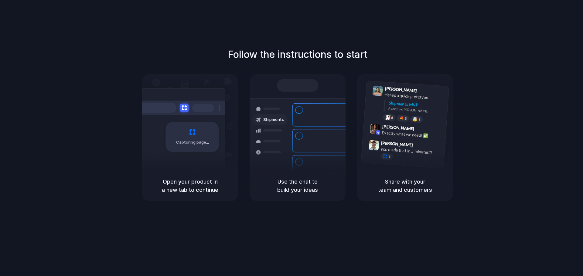 This screenshot has height=276, width=583. I want to click on span: 5, so click(405, 119).